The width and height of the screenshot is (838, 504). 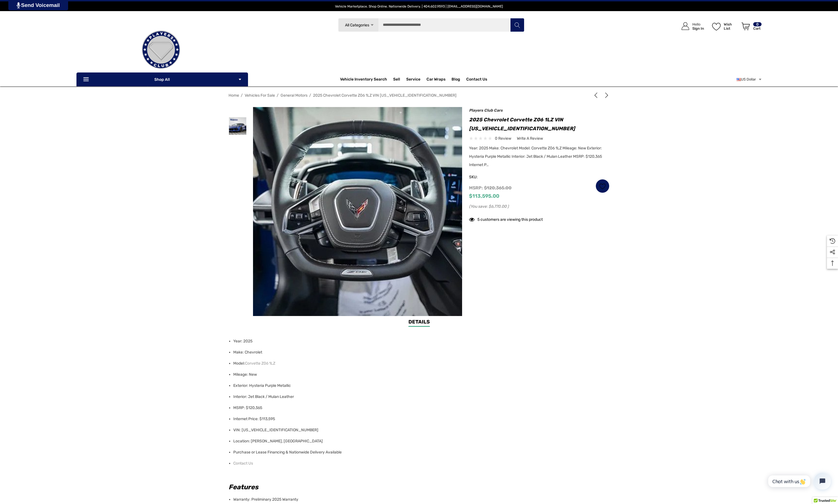 What do you see at coordinates (476, 80) in the screenshot?
I see `span: Contact Us` at bounding box center [476, 80].